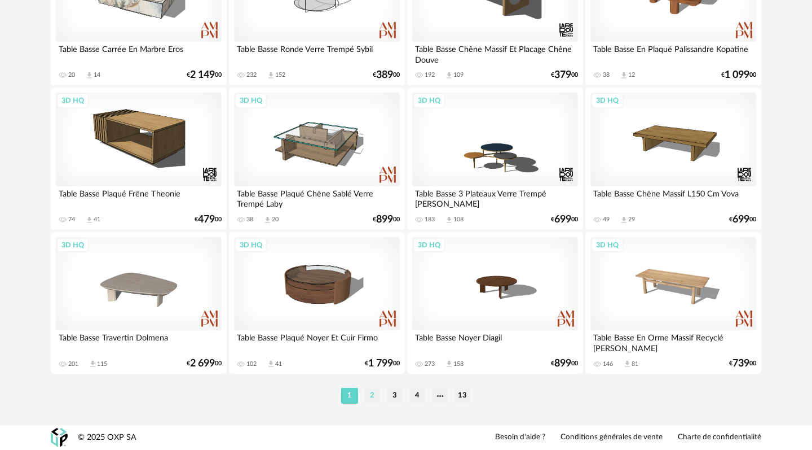  What do you see at coordinates (635, 364) in the screenshot?
I see `div: 81` at bounding box center [635, 364].